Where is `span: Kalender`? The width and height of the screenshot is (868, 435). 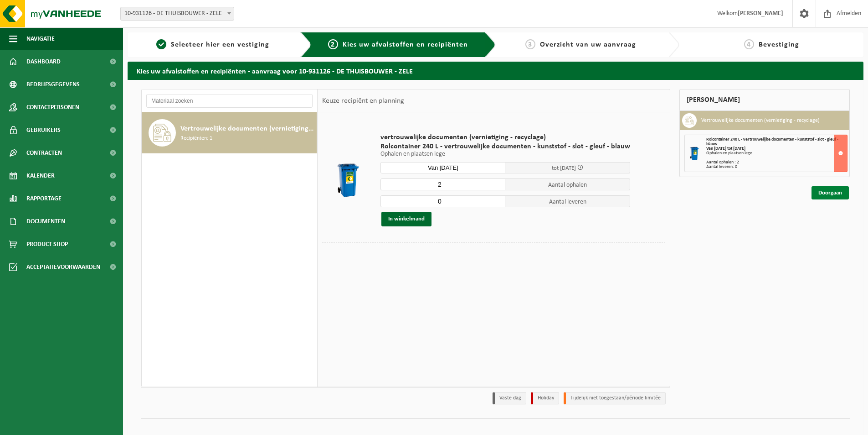 span: Kalender is located at coordinates (41, 175).